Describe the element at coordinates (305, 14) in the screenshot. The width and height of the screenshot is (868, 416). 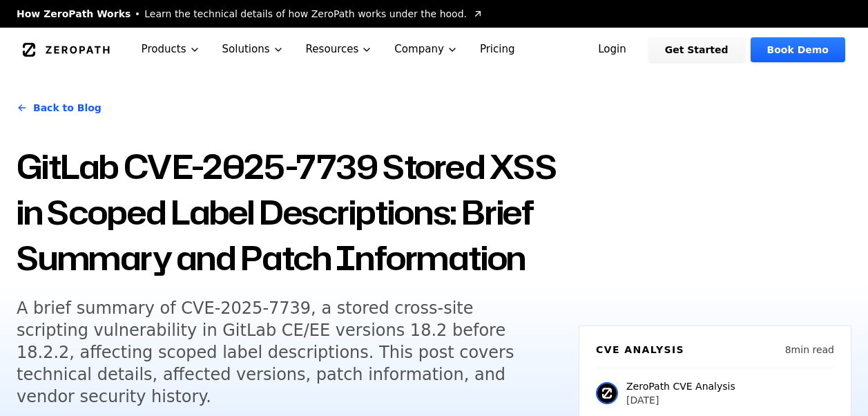
I see `span: Learn the technical details of how ZeroPath works under the hood.` at that location.